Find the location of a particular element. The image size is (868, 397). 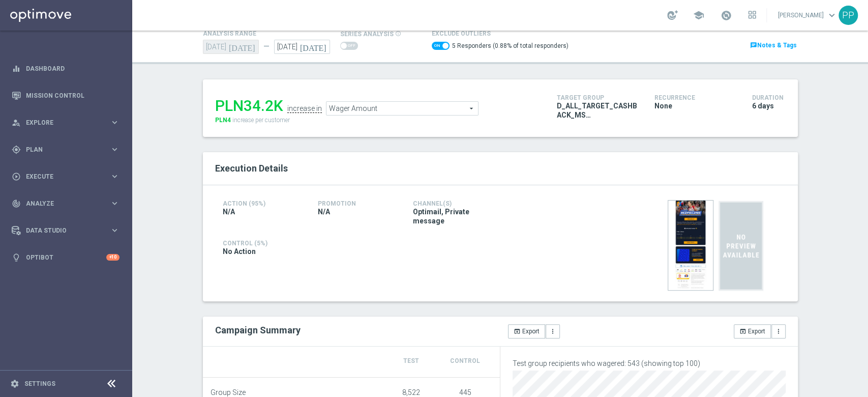

label: 5 Responders (0.88% of total responders) is located at coordinates (510, 46).